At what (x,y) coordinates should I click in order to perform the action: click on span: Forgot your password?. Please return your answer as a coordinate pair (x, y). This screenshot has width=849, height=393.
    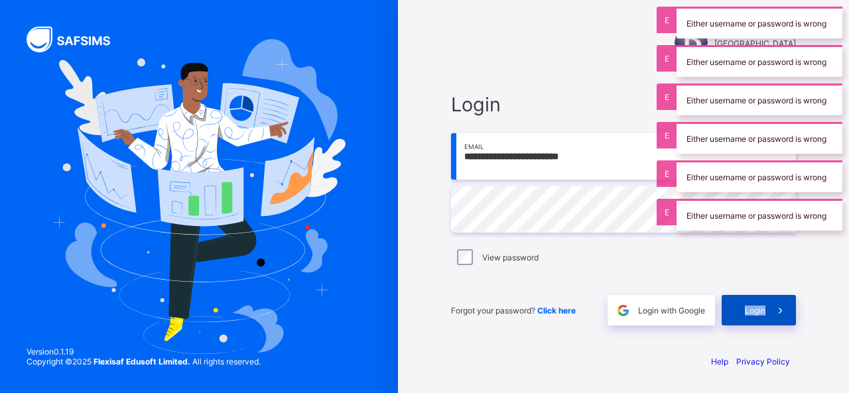
    Looking at the image, I should click on (513, 310).